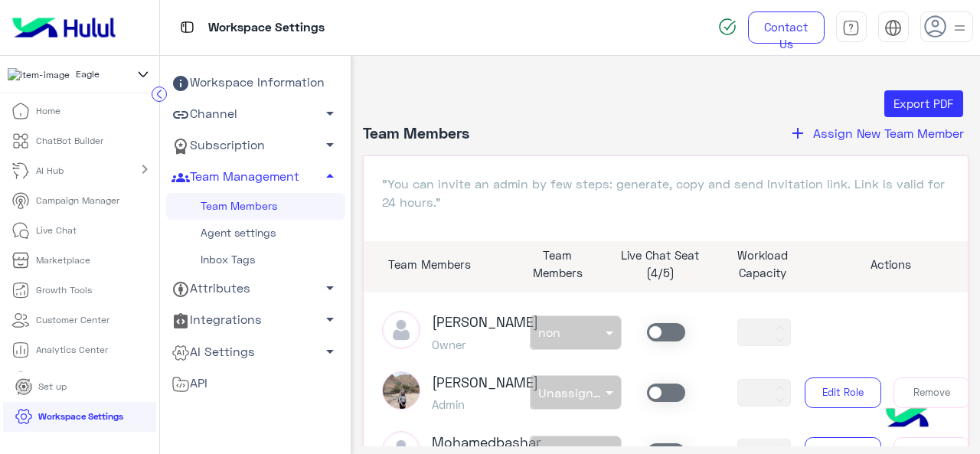 The image size is (980, 454). What do you see at coordinates (787, 27) in the screenshot?
I see `a: Contact Us` at bounding box center [787, 27].